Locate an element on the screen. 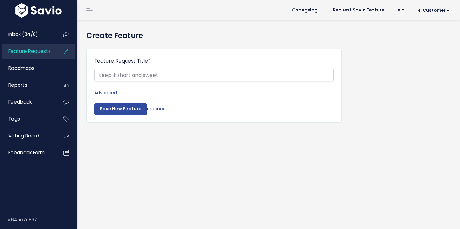 The width and height of the screenshot is (460, 229). a: Request Savio Feature is located at coordinates (358, 10).